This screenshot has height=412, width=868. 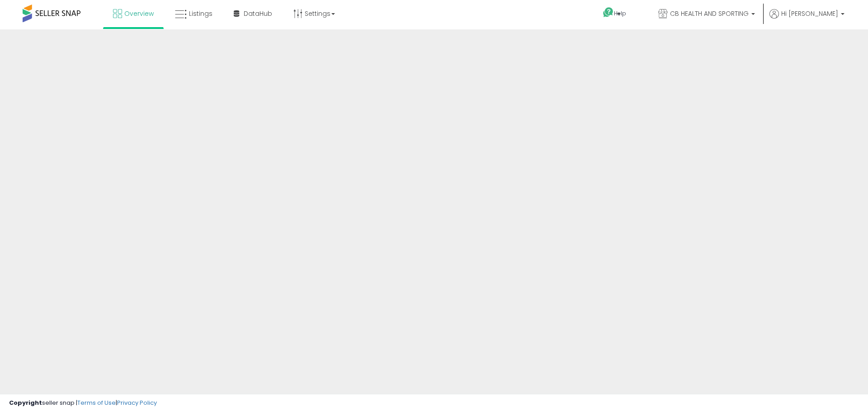 What do you see at coordinates (137, 402) in the screenshot?
I see `a: Privacy Policy` at bounding box center [137, 402].